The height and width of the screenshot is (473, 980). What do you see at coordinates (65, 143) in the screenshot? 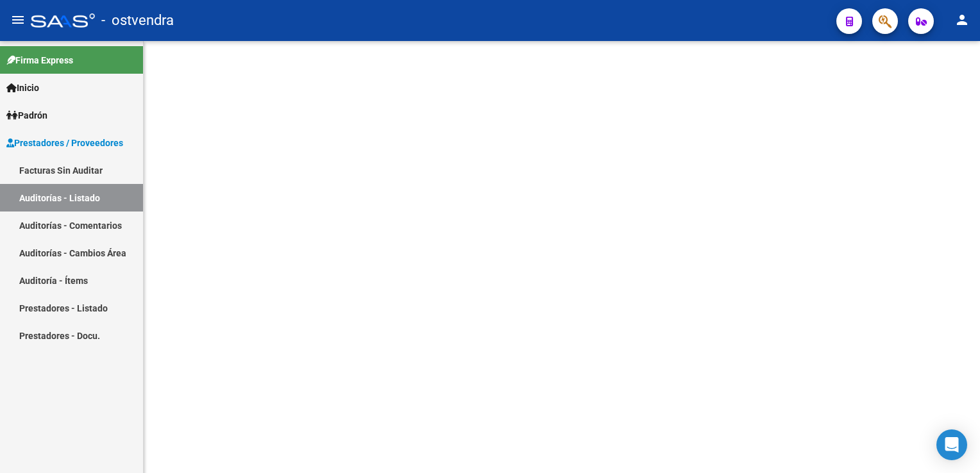
I see `span: Prestadores / Proveedores` at bounding box center [65, 143].